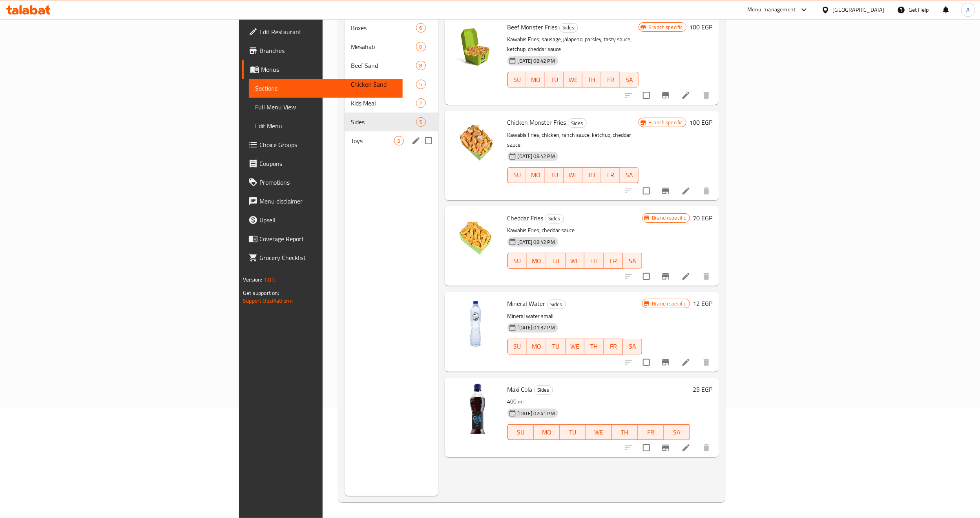  Describe the element at coordinates (322, 258) in the screenshot. I see `a: Grocery Checklist` at that location.